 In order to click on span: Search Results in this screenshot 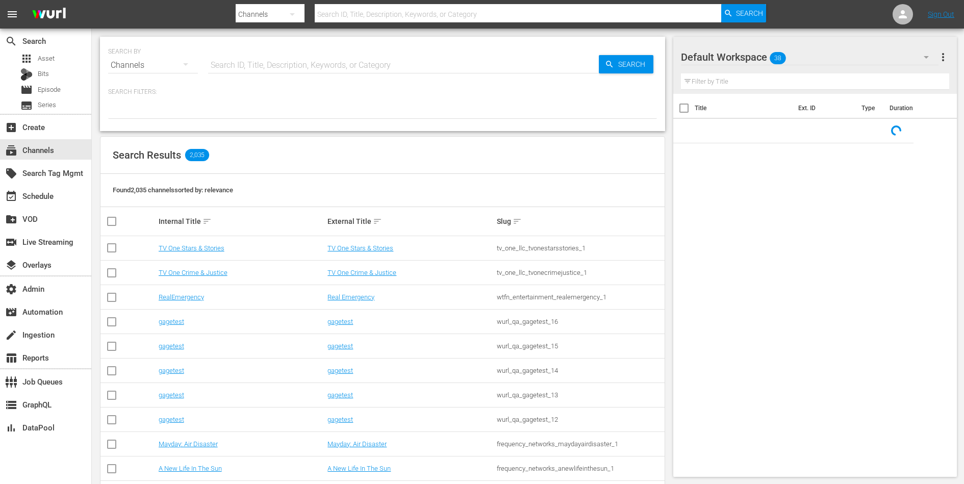, I will do `click(147, 155)`.